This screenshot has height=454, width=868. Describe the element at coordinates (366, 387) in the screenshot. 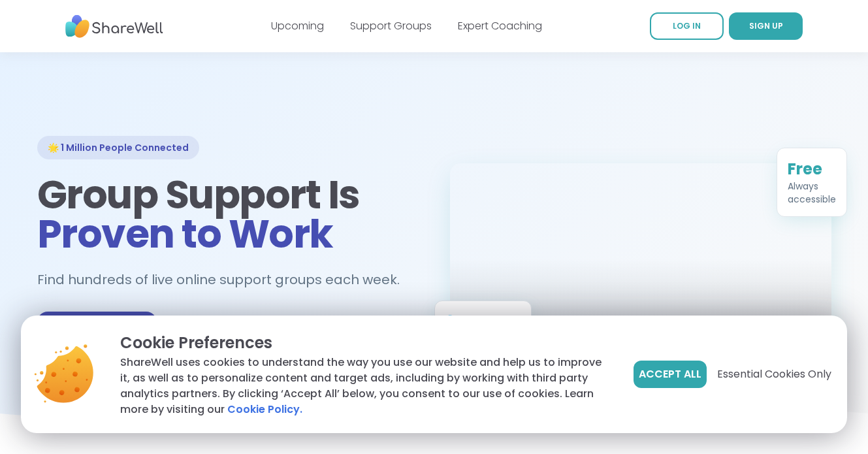

I see `p: ShareWell uses cookies to understand the way you use our website and help us to improve it, as we...` at that location.